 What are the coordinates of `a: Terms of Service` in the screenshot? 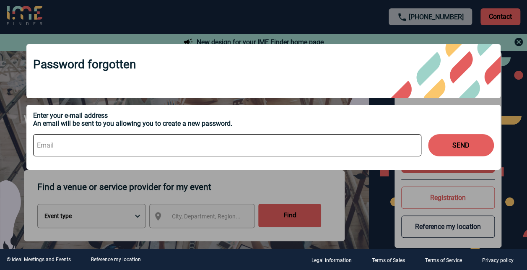 It's located at (447, 259).